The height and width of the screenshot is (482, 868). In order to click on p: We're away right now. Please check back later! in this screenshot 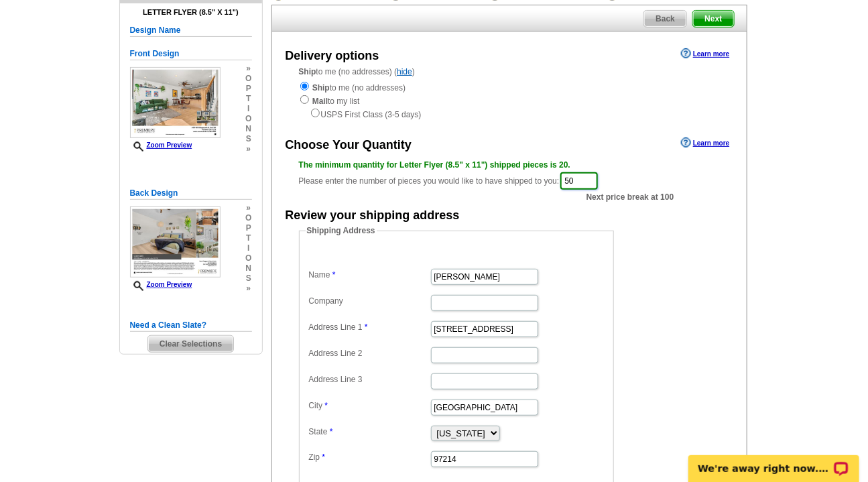, I will do `click(85, 29)`.